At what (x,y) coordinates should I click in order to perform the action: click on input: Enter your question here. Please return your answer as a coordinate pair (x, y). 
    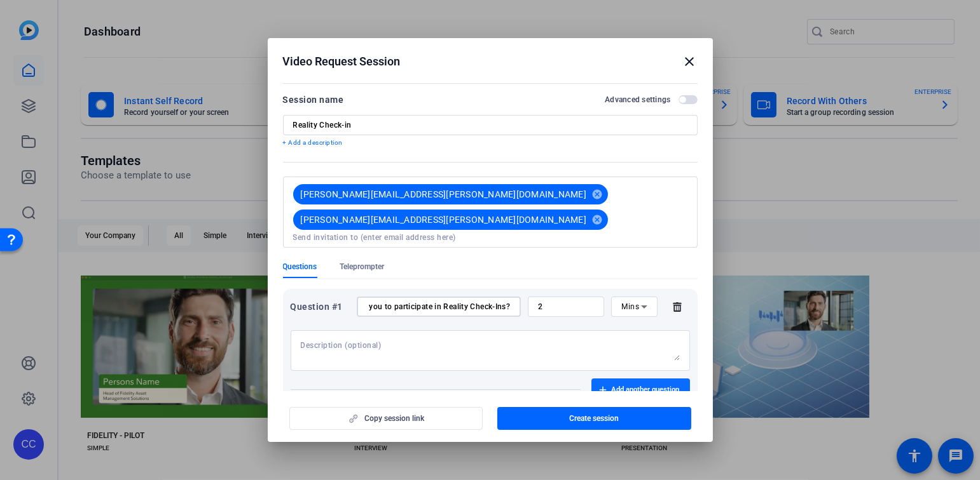
    Looking at the image, I should click on (439, 307).